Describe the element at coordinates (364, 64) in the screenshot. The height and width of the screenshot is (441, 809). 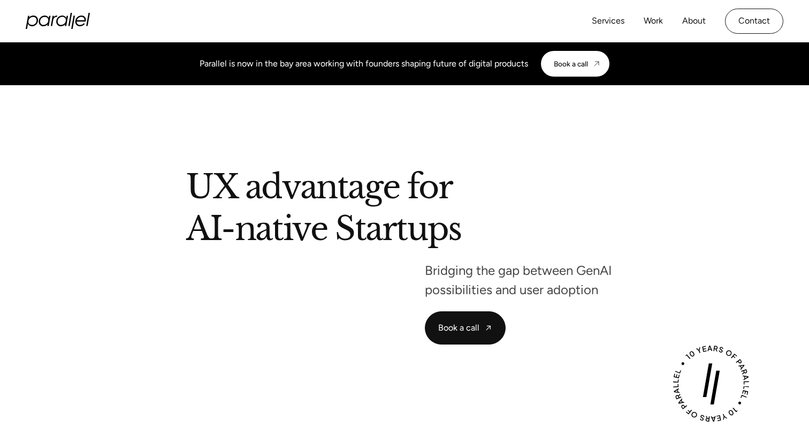
I see `div: Parallel is now in the bay area working with founders shaping future of digital products` at that location.